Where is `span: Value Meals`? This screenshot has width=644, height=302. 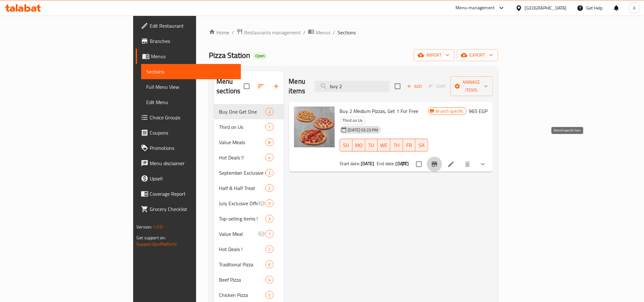 span: Value Meals is located at coordinates (242, 142).